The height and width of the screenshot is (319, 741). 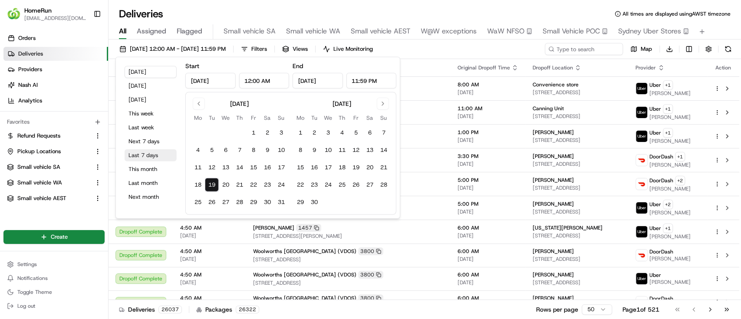 I want to click on button: +2, so click(x=679, y=180).